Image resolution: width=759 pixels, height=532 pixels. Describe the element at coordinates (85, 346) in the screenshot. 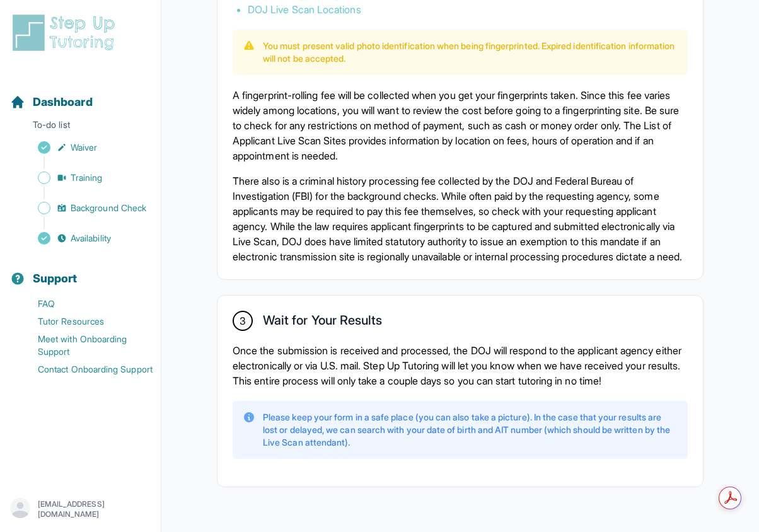

I see `a: Meet with Onboarding Support` at that location.